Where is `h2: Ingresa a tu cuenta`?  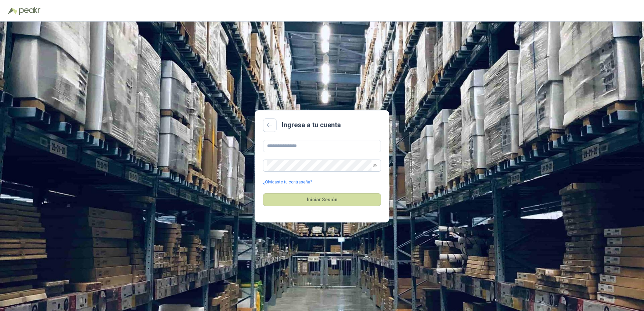 h2: Ingresa a tu cuenta is located at coordinates (311, 125).